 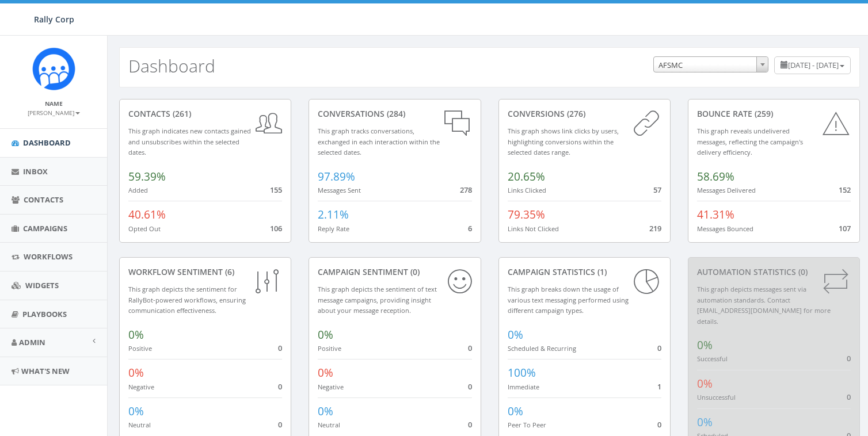 What do you see at coordinates (46, 371) in the screenshot?
I see `span: What's New` at bounding box center [46, 371].